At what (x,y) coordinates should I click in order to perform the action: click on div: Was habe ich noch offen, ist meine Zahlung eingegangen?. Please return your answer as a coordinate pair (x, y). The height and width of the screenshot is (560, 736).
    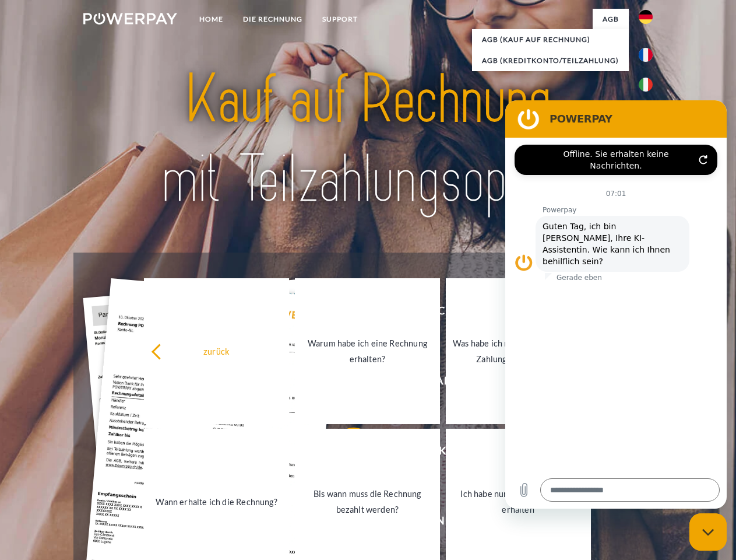
    Looking at the image, I should click on (518, 350).